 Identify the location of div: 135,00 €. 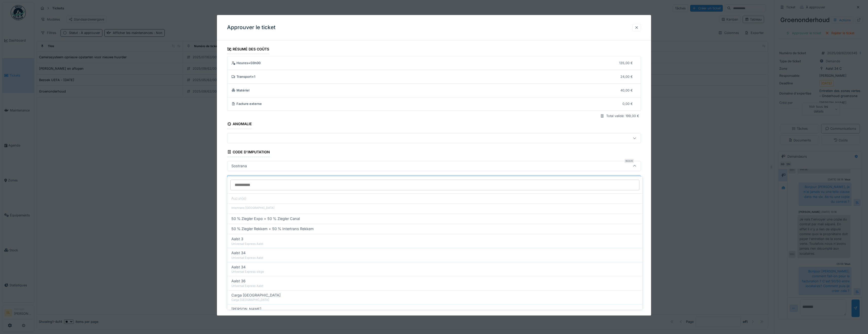
(626, 63).